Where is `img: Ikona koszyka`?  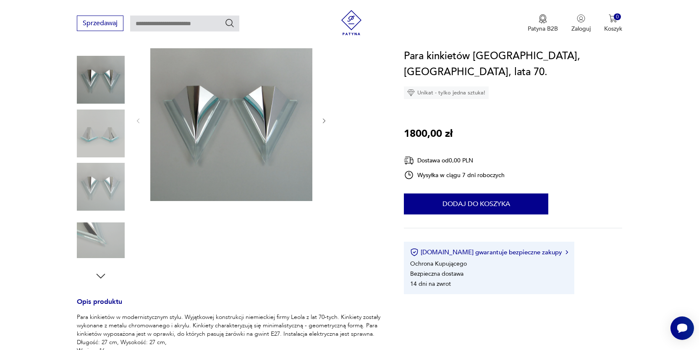
img: Ikona koszyka is located at coordinates (613, 18).